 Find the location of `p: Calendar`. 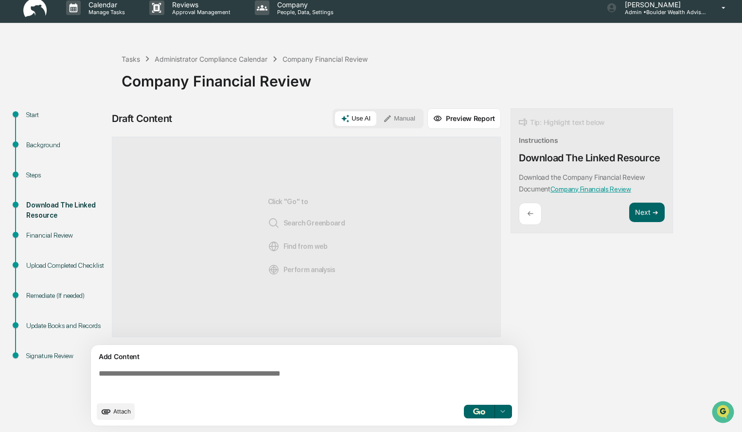

p: Calendar is located at coordinates (105, 4).